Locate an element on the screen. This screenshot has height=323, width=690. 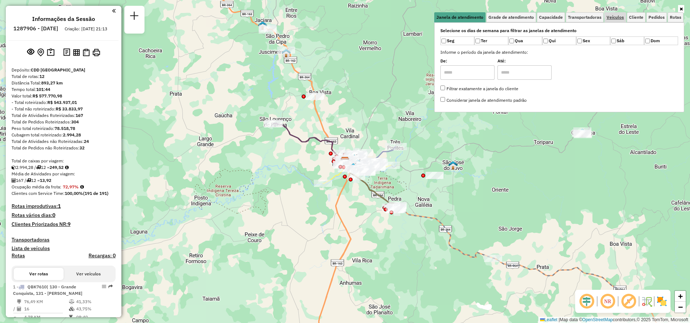
a: Ocultar filtros is located at coordinates (681, 9).